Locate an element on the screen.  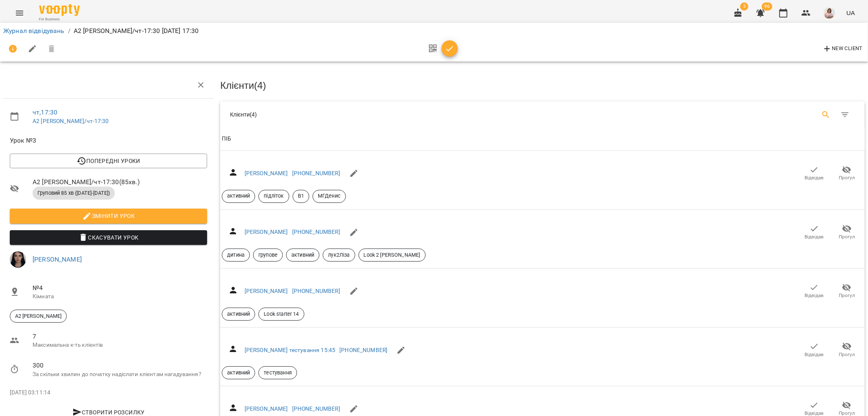
span: лук2Ліза is located at coordinates (338, 255).